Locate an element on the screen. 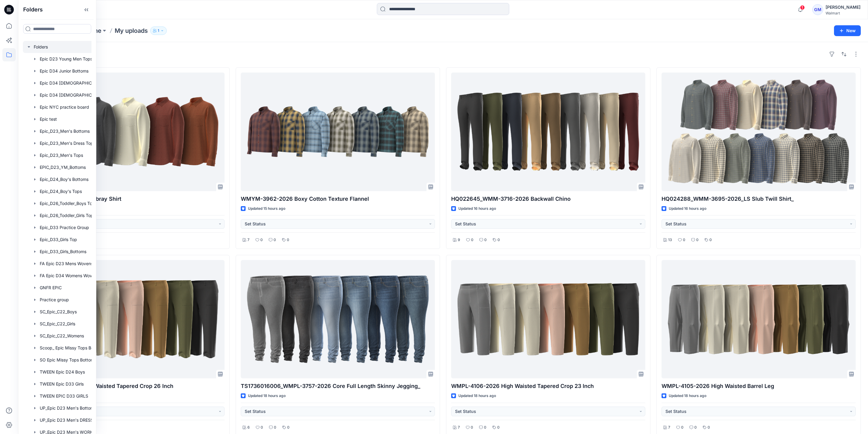  a: WMPL-4106-2026 High Waisted Tapered Crop 23 Inch is located at coordinates (548, 320).